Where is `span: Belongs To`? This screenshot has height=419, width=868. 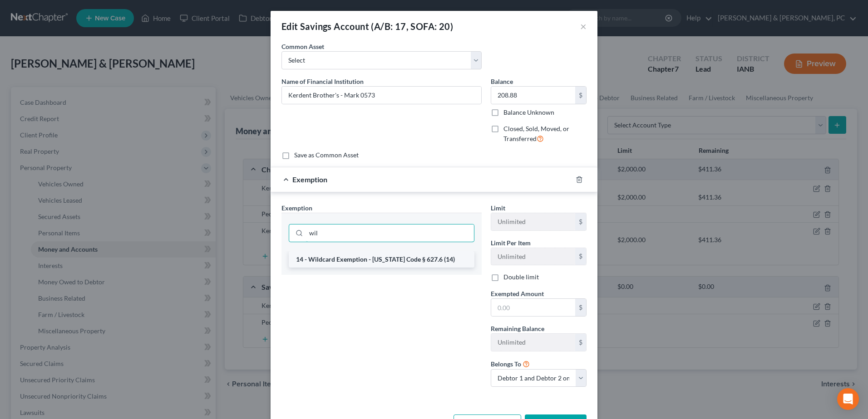 span: Belongs To is located at coordinates (506, 364).